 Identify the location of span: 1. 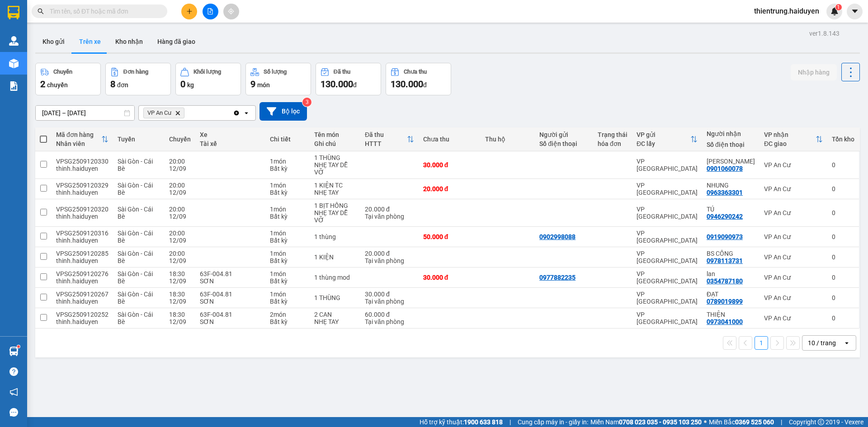
(838, 7).